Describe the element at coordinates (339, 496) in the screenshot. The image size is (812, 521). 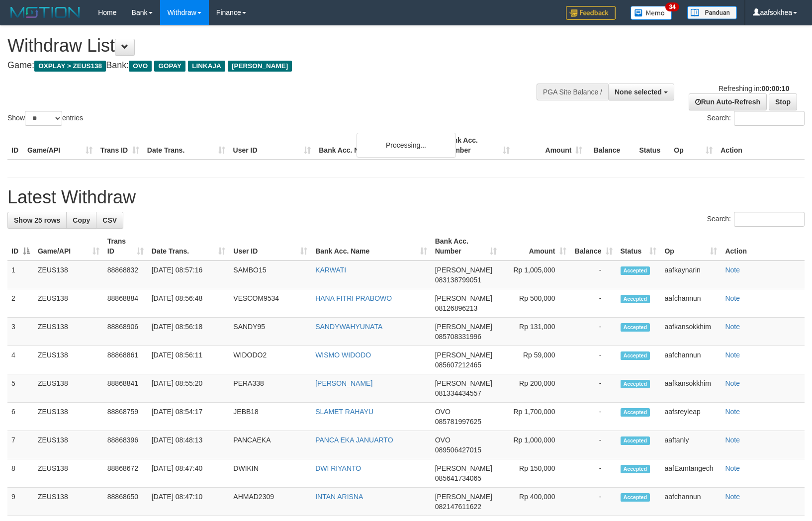
I see `a: INTAN ARISNA` at that location.